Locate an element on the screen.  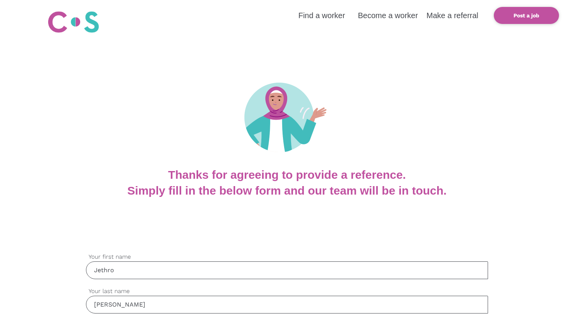
a: Make a referral is located at coordinates (452, 15).